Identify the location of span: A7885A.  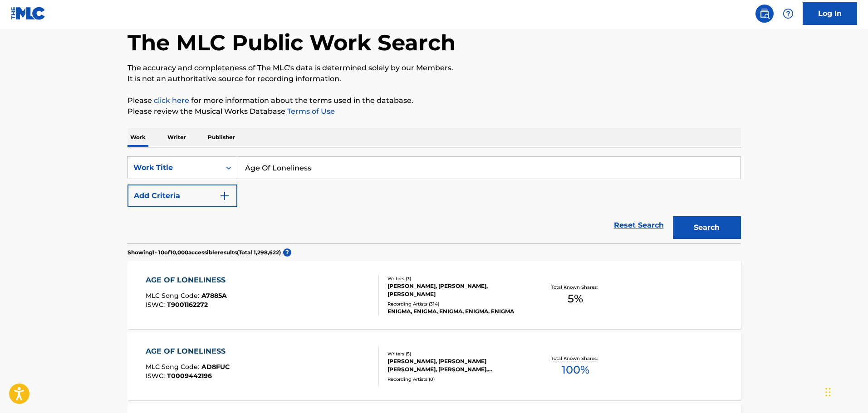
(214, 296).